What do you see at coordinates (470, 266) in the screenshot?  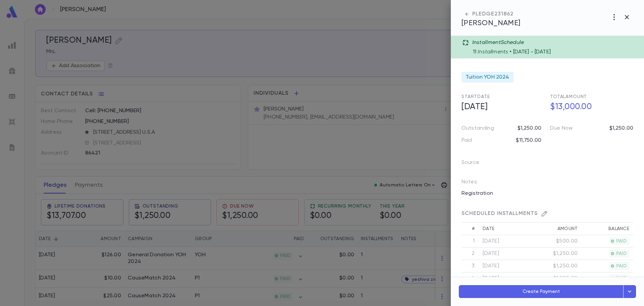 I see `th: 3` at bounding box center [470, 266].